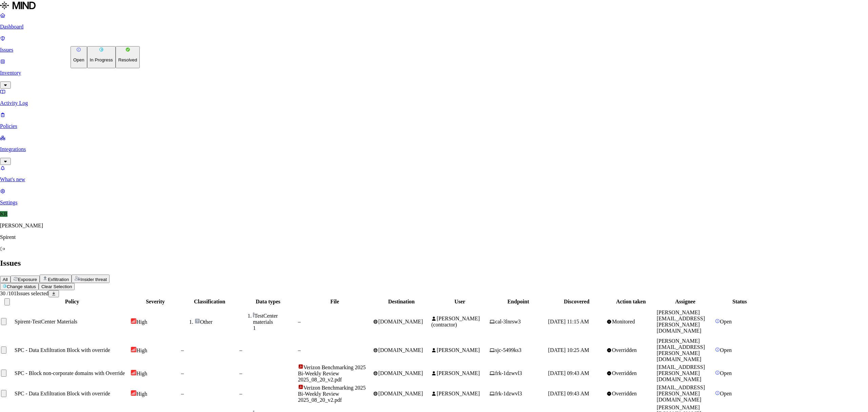 The width and height of the screenshot is (868, 412). I want to click on p: In Progress, so click(101, 59).